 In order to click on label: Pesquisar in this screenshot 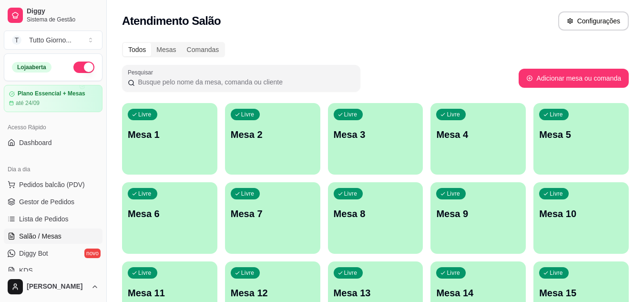, I will do `click(142, 72)`.